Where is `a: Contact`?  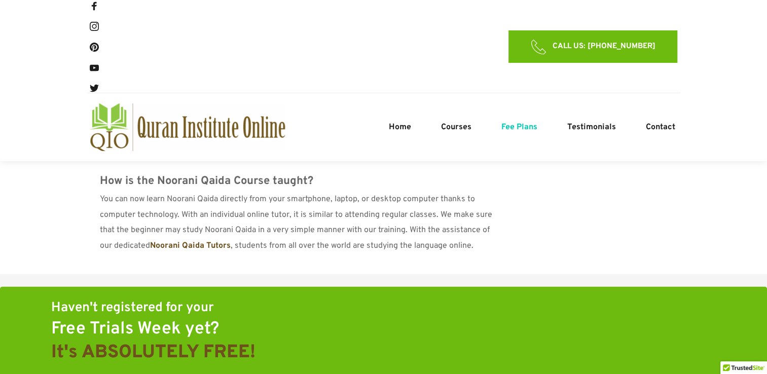
a: Contact is located at coordinates (660, 127).